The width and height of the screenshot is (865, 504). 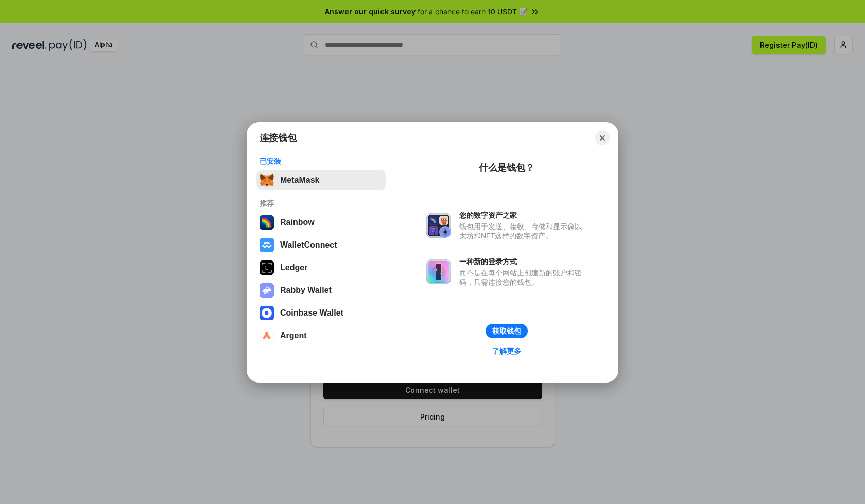 What do you see at coordinates (321, 180) in the screenshot?
I see `button: MetaMask` at bounding box center [321, 180].